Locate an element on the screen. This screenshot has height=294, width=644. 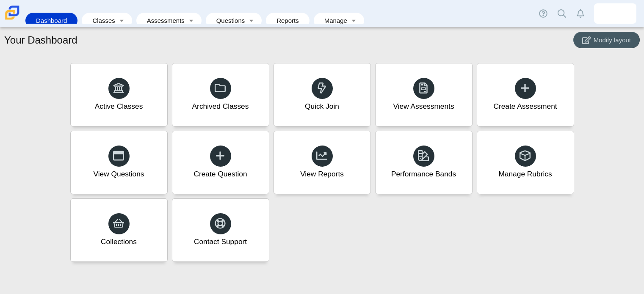
div: View Assessments is located at coordinates (424, 107).